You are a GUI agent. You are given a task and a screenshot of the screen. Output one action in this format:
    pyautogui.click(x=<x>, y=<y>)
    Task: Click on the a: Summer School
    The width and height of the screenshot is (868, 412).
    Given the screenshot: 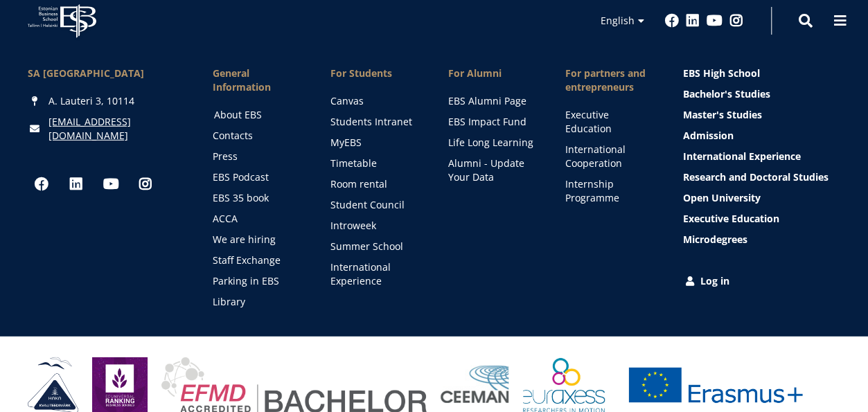 What is the action you would take?
    pyautogui.click(x=375, y=246)
    